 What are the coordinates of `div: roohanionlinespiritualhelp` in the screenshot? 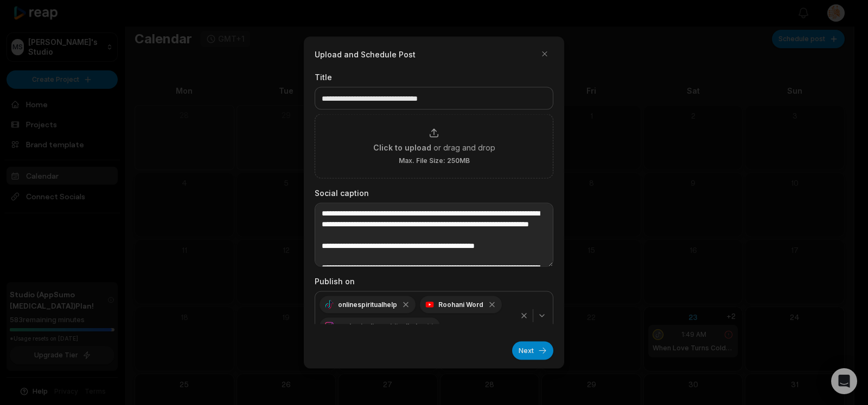 It's located at (380, 327).